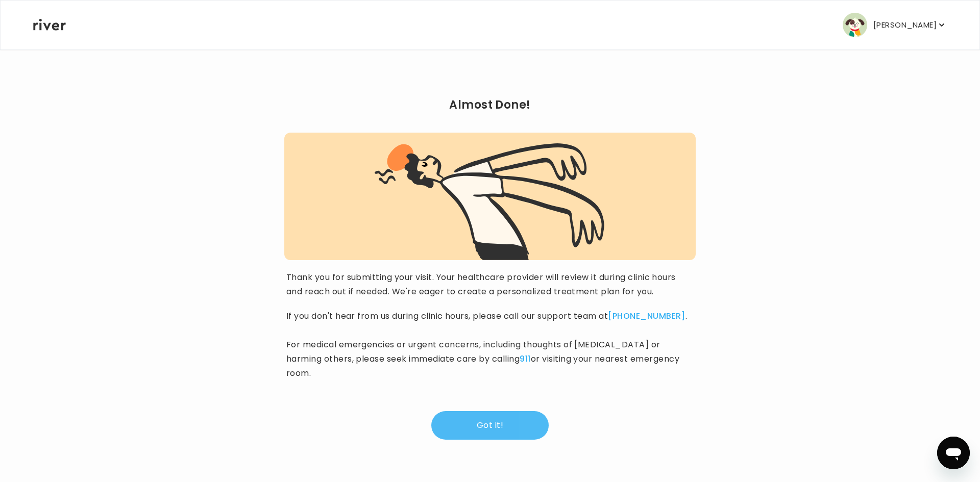  What do you see at coordinates (490, 425) in the screenshot?
I see `button: Got it!` at bounding box center [490, 425].